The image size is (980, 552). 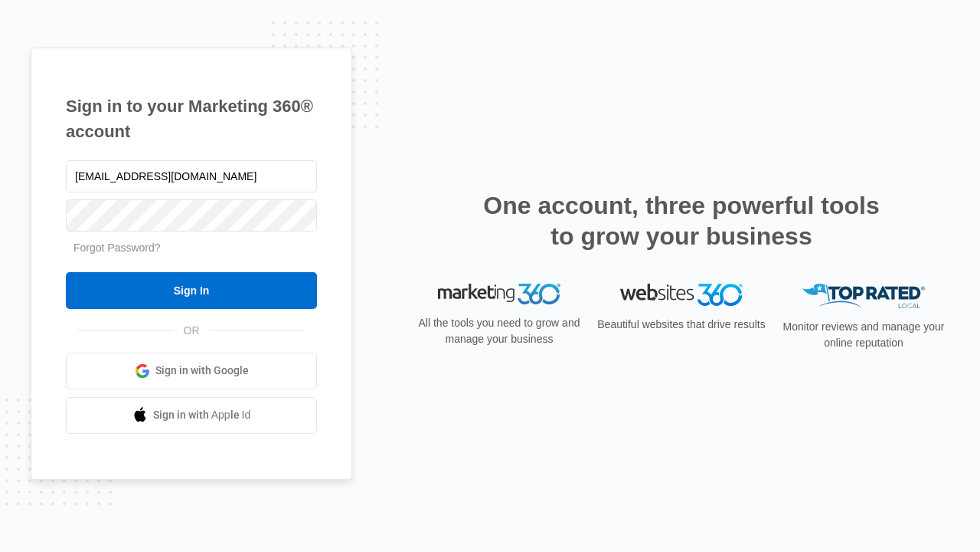 I want to click on img: Marketing 360, so click(x=499, y=295).